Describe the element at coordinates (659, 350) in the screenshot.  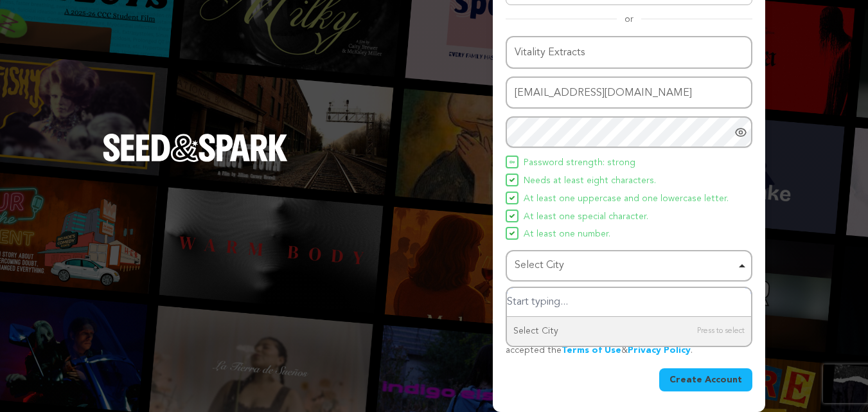
I see `a: Privacy Policy` at that location.